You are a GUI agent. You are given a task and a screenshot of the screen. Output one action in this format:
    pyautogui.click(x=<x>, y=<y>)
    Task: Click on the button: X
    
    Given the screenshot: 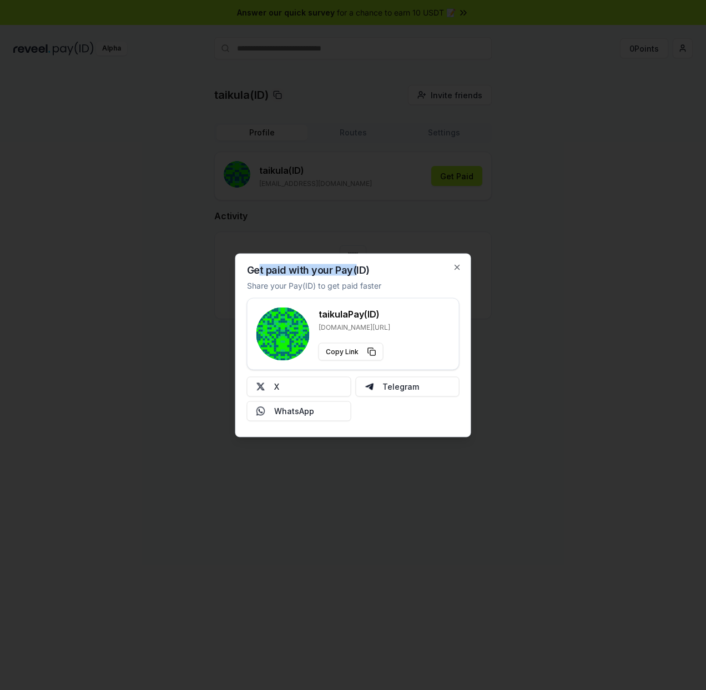 What is the action you would take?
    pyautogui.click(x=299, y=386)
    